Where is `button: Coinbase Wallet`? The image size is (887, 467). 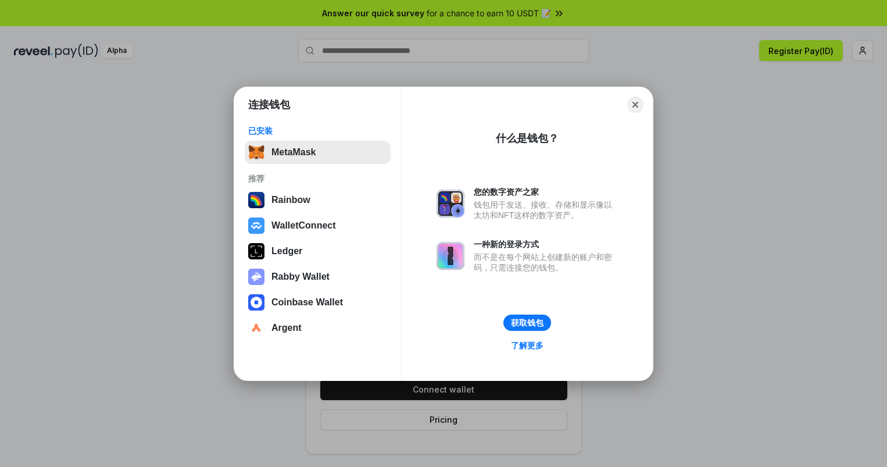 button: Coinbase Wallet is located at coordinates (317, 302).